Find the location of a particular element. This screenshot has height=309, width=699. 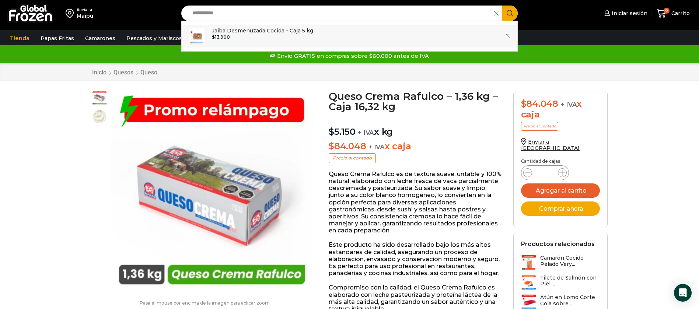

bdi: 5.150 is located at coordinates (342, 132).